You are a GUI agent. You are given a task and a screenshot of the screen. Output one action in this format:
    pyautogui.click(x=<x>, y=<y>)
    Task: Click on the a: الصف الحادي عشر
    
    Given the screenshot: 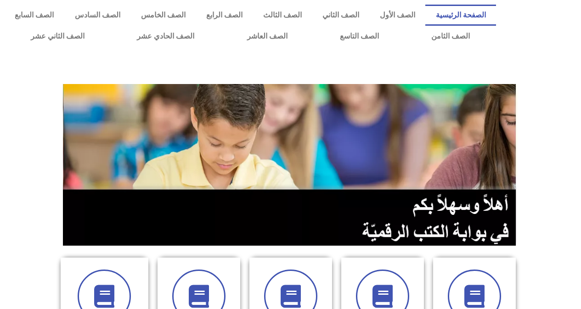 What is the action you would take?
    pyautogui.click(x=165, y=36)
    